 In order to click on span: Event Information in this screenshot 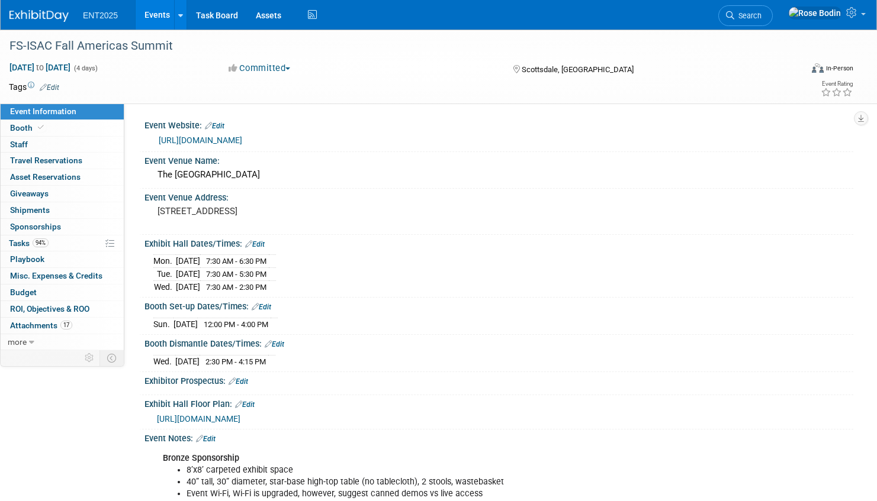, I will do `click(43, 111)`.